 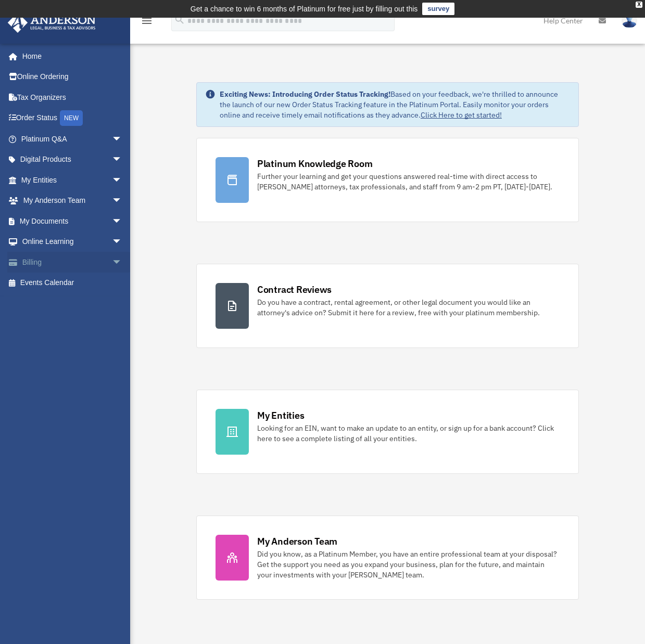 What do you see at coordinates (639, 4) in the screenshot?
I see `div: close` at bounding box center [639, 4].